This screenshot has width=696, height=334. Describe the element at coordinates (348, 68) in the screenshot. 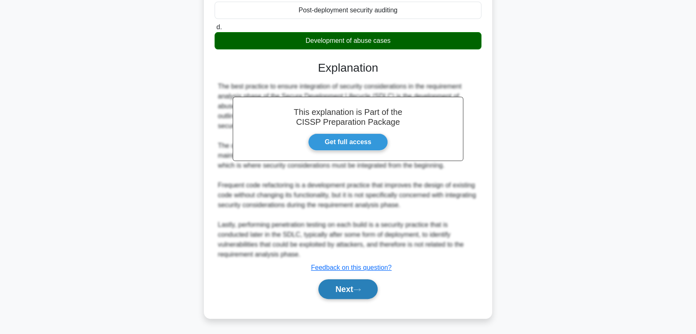

I see `h3: Explanation` at that location.